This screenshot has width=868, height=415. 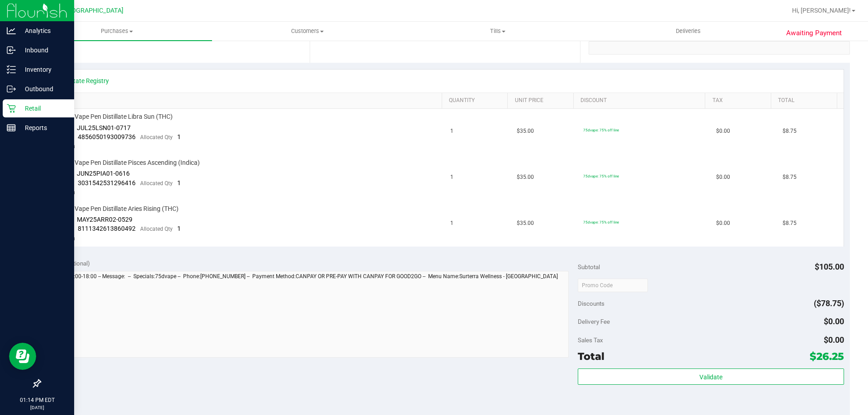 What do you see at coordinates (117, 31) in the screenshot?
I see `a: Purchases` at bounding box center [117, 31].